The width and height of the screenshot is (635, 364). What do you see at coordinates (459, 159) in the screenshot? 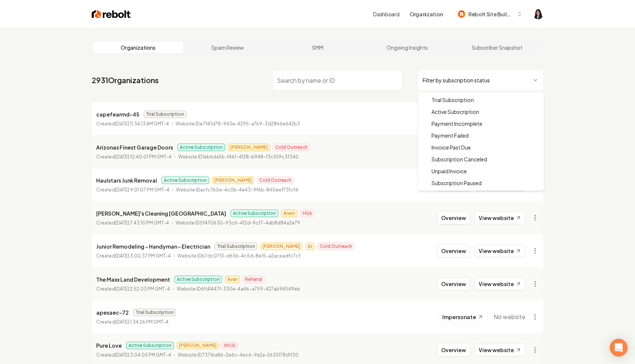
I see `span: Subscription Canceled` at bounding box center [459, 159].